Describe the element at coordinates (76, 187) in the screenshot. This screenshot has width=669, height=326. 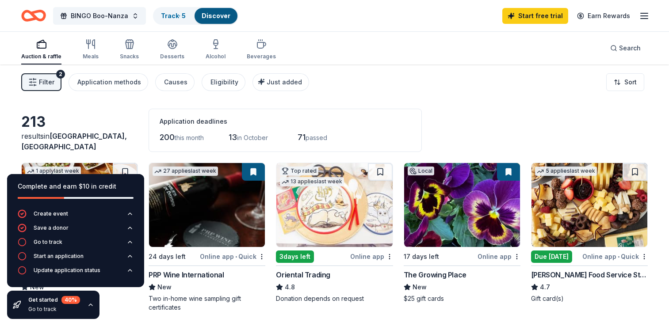
I see `div: Complete and earn $10 in credit` at that location.